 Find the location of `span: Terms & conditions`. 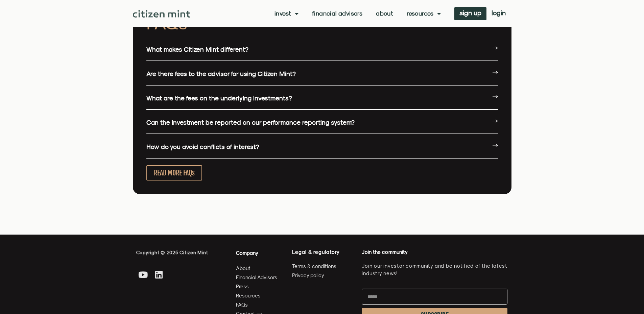

span: Terms & conditions is located at coordinates (314, 266).